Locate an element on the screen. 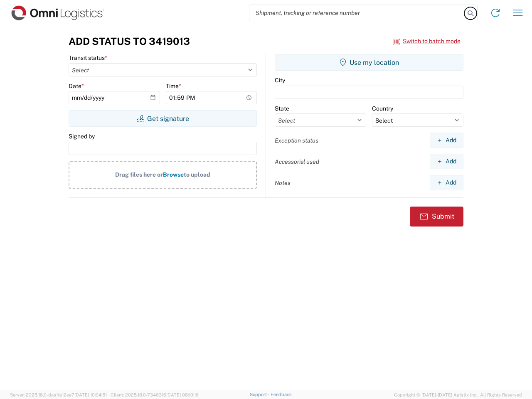 The width and height of the screenshot is (532, 399). span: Client: 2025.18.0-7346316 is located at coordinates (154, 395).